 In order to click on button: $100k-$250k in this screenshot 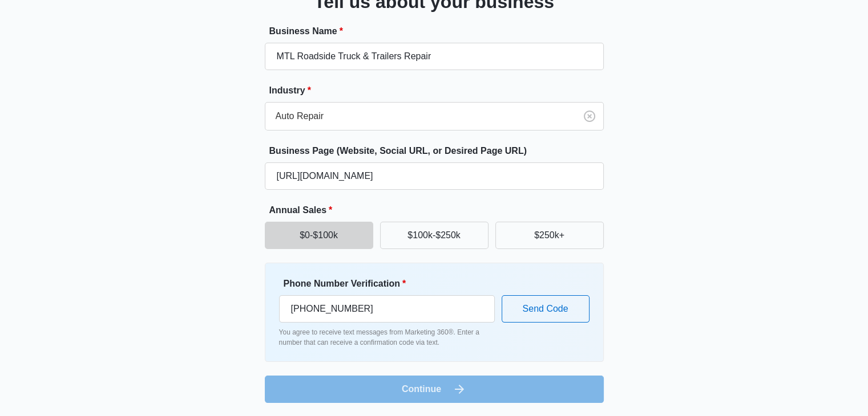, I will do `click(434, 235)`.